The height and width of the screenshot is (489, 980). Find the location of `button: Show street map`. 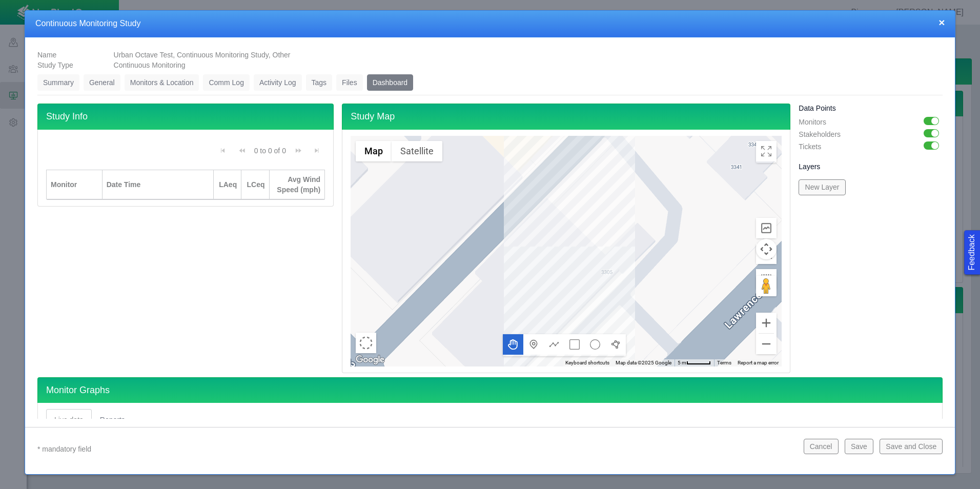

button: Show street map is located at coordinates (374, 151).